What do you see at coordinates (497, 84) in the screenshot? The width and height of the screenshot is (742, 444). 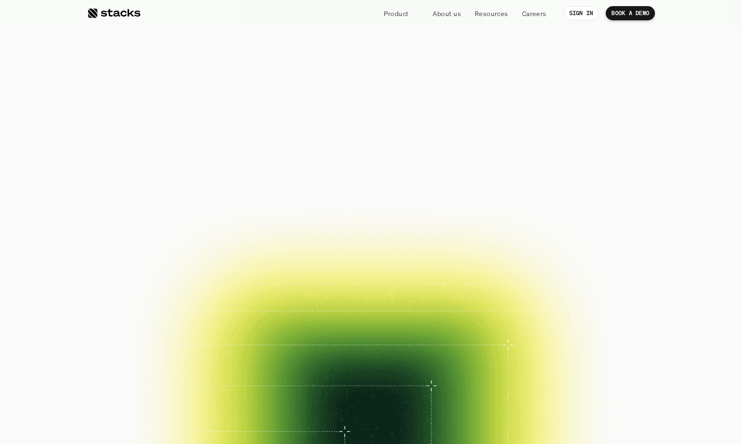 I see `span: close.` at bounding box center [497, 84].